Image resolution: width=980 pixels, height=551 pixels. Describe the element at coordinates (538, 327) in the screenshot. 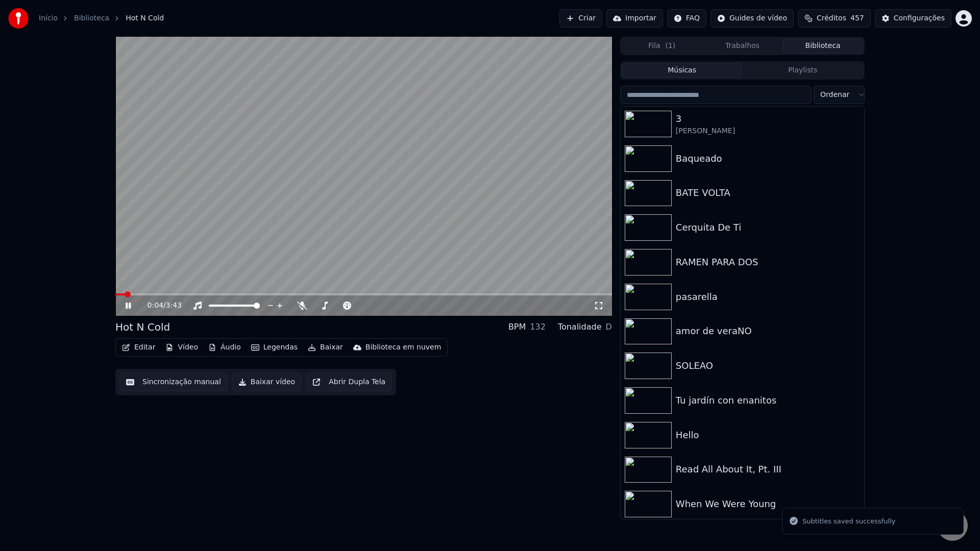

I see `div: 132` at that location.